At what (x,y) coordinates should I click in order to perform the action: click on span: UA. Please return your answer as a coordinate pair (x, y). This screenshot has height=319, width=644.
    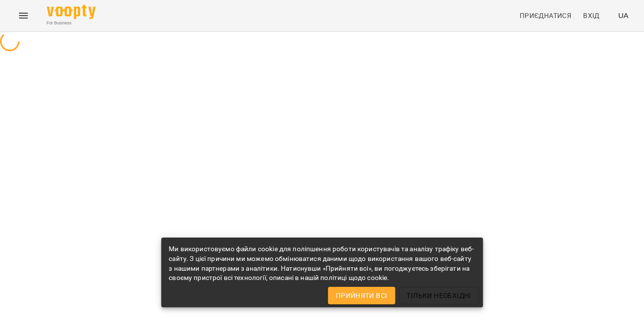
    Looking at the image, I should click on (623, 15).